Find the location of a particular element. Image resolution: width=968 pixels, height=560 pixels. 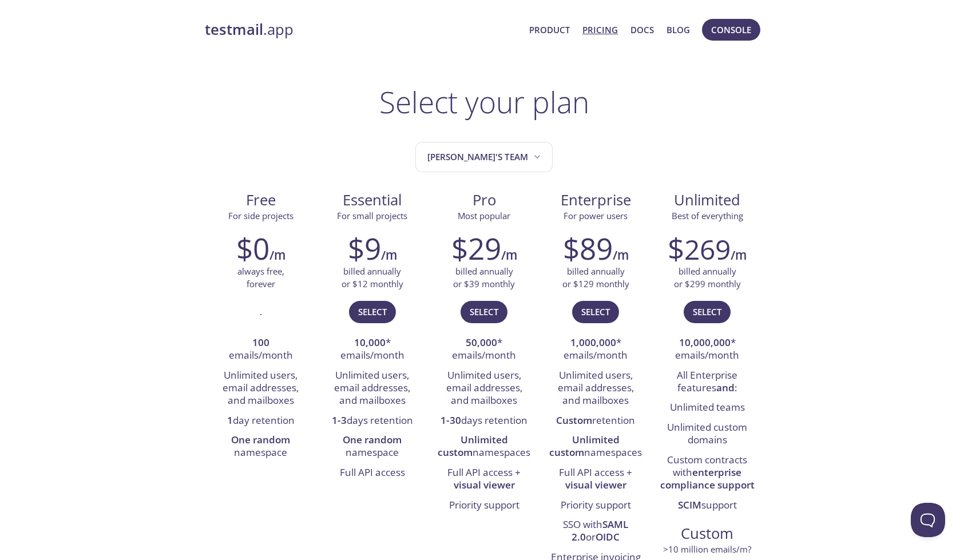

strong: 10,000,000 is located at coordinates (705, 342).